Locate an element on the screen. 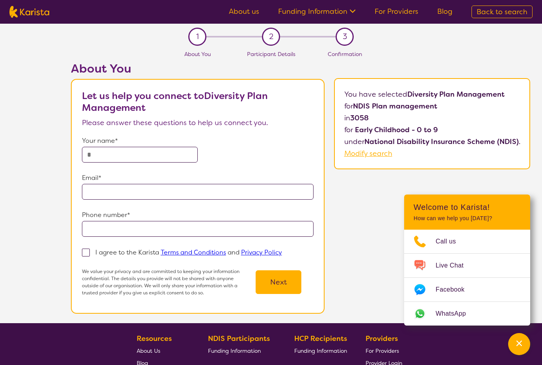 The width and height of the screenshot is (542, 365). ul: Choose channel is located at coordinates (467, 277).